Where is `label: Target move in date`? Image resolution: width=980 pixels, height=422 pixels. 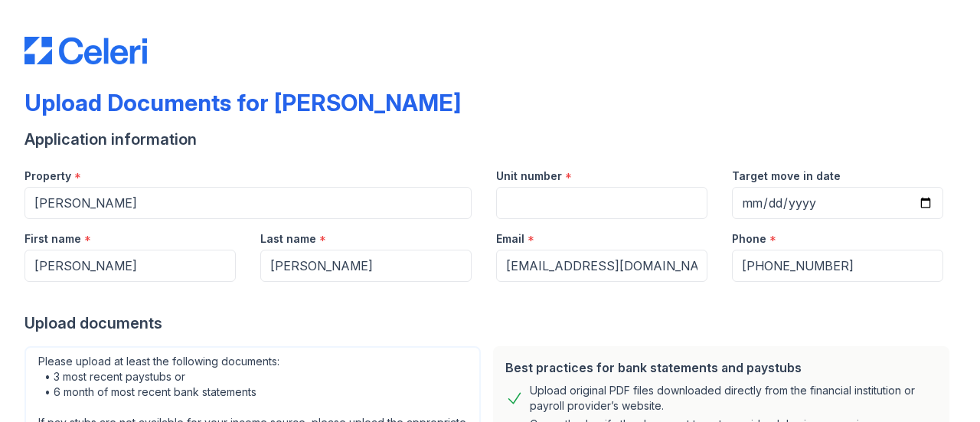
label: Target move in date is located at coordinates (786, 176).